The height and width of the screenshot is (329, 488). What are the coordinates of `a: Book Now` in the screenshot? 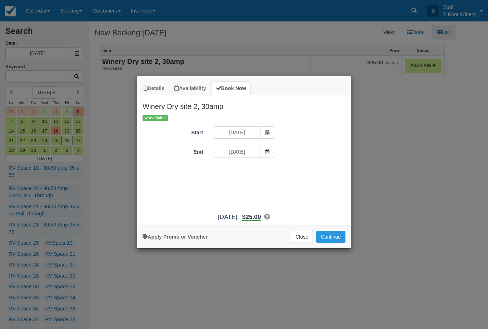 It's located at (231, 88).